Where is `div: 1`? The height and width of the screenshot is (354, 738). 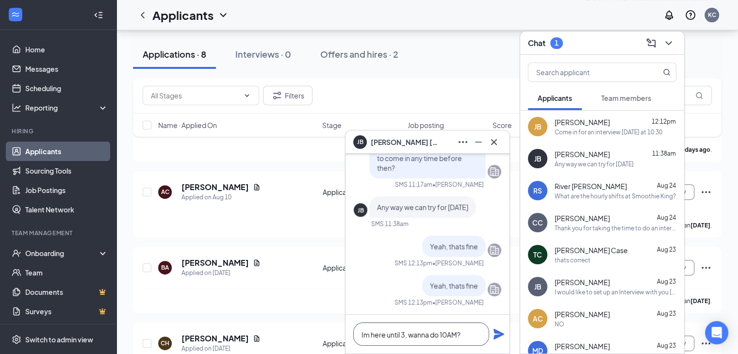
div: 1 is located at coordinates (557, 43).